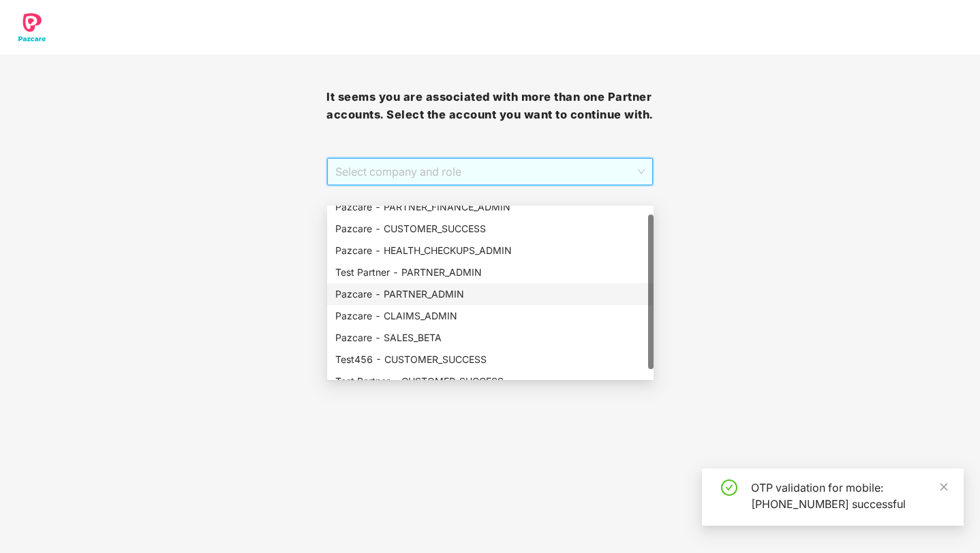  Describe the element at coordinates (490, 338) in the screenshot. I see `div: Pazcare - SALES_BETA` at that location.